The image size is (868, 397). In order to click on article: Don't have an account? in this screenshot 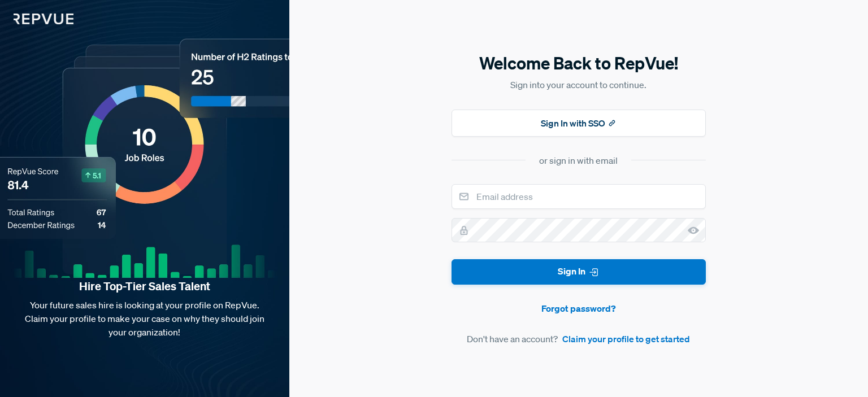, I will do `click(579, 339)`.